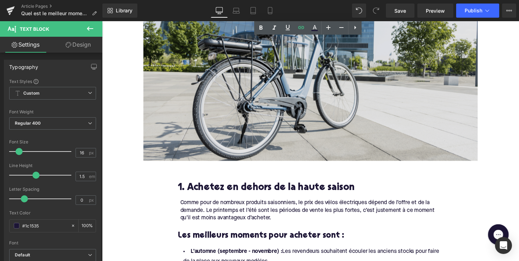 The height and width of the screenshot is (261, 519). Describe the element at coordinates (236, 11) in the screenshot. I see `a: Laptop` at that location.